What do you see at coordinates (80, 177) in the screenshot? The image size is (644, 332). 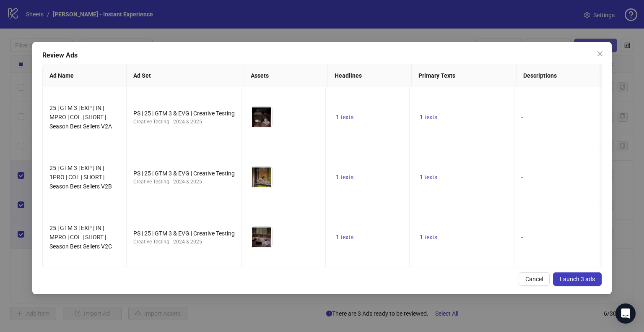 I see `span: 25 | GTM 3 | EXP | IN | 1PRO | COL | SHORT | Season Best Sellers V2B` at bounding box center [80, 177].